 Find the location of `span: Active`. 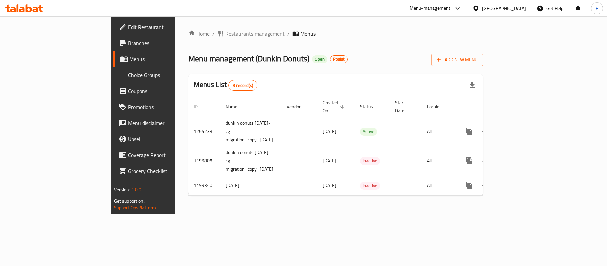

span: Active is located at coordinates (368, 131).